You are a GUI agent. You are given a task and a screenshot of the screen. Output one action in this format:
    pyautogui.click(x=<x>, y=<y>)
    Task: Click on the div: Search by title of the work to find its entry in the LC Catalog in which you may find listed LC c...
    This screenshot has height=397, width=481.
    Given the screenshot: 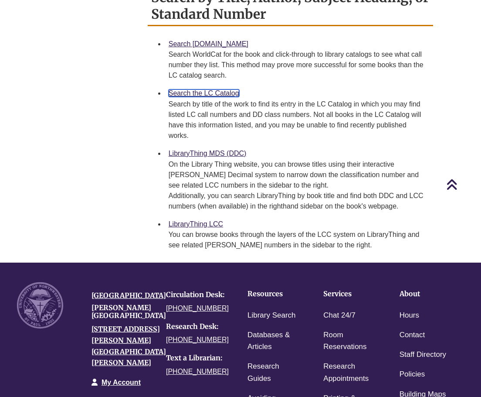 What is the action you would take?
    pyautogui.click(x=297, y=120)
    